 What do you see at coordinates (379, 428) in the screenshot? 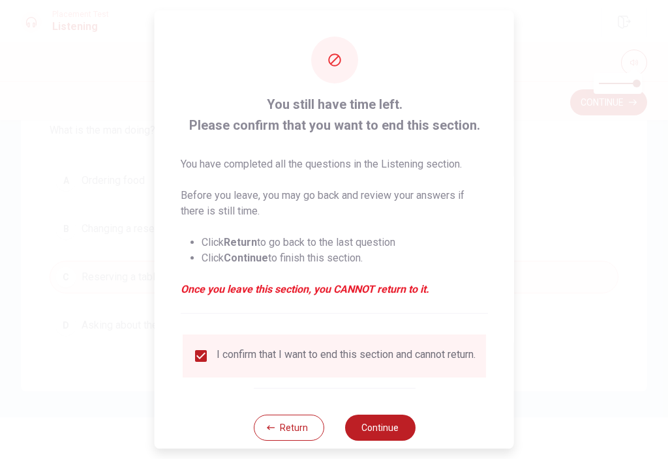
I see `button: Continue` at bounding box center [379, 428].